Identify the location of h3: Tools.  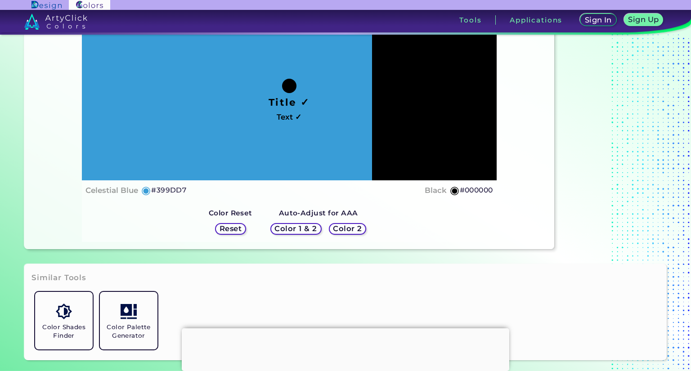
(470, 20).